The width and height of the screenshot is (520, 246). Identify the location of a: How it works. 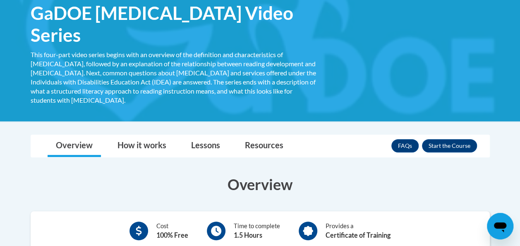
(142, 145).